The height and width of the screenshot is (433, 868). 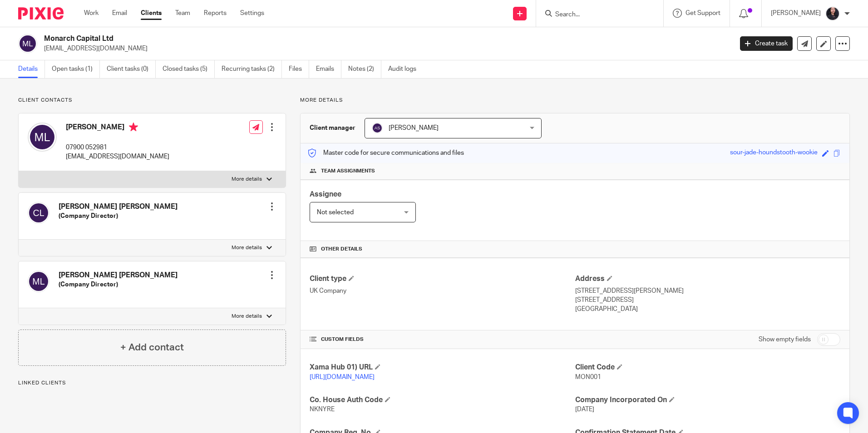 What do you see at coordinates (91, 13) in the screenshot?
I see `a: Work` at bounding box center [91, 13].